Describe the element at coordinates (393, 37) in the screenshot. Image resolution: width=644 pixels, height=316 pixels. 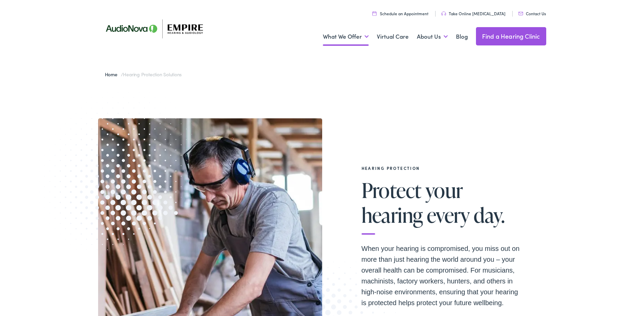
I see `a: Virtual Care` at that location.